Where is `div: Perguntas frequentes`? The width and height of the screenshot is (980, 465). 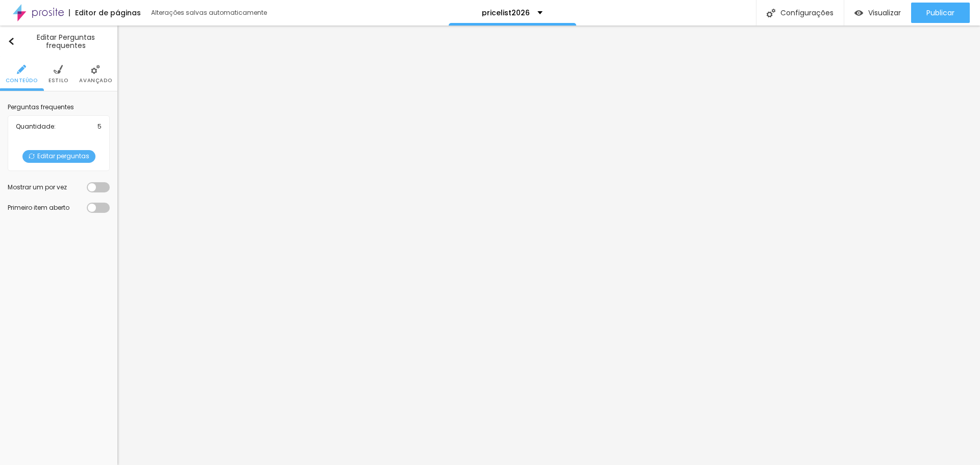
div: Perguntas frequentes is located at coordinates (59, 108).